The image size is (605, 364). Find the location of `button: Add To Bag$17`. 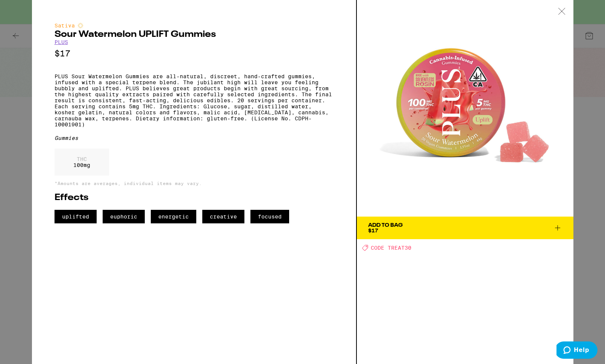

button: Add To Bag$17 is located at coordinates (465, 228).